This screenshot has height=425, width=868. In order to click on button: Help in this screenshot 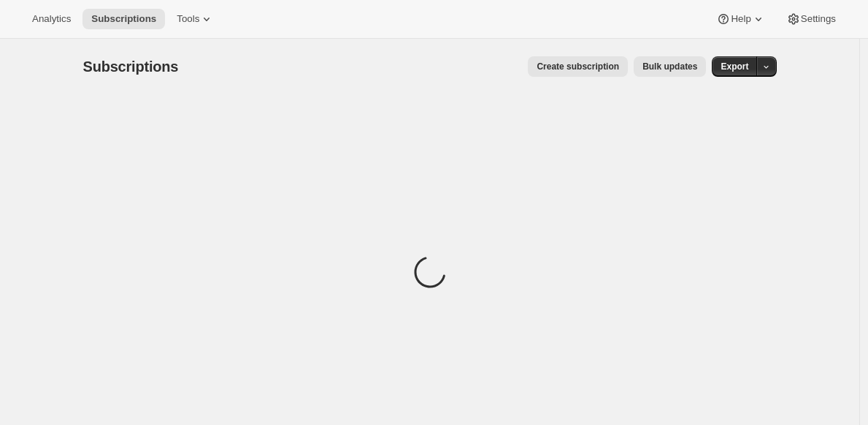, I will do `click(741, 19)`.